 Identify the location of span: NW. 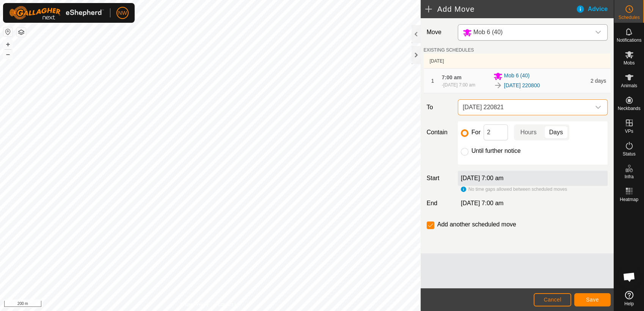
(122, 13).